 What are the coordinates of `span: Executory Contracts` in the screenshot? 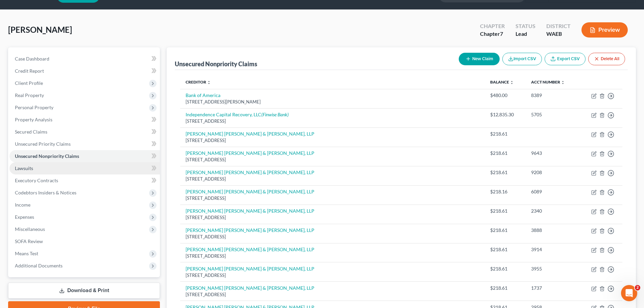 It's located at (36, 181).